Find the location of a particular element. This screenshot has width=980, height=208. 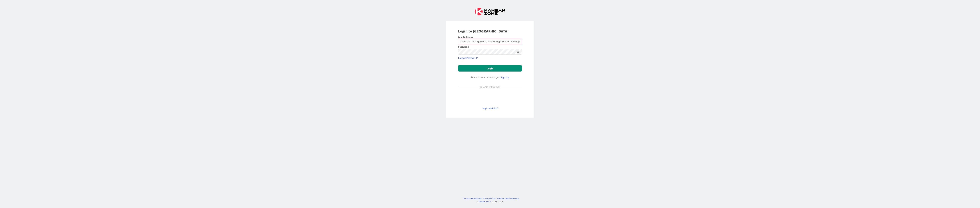

label: Password is located at coordinates (463, 47).